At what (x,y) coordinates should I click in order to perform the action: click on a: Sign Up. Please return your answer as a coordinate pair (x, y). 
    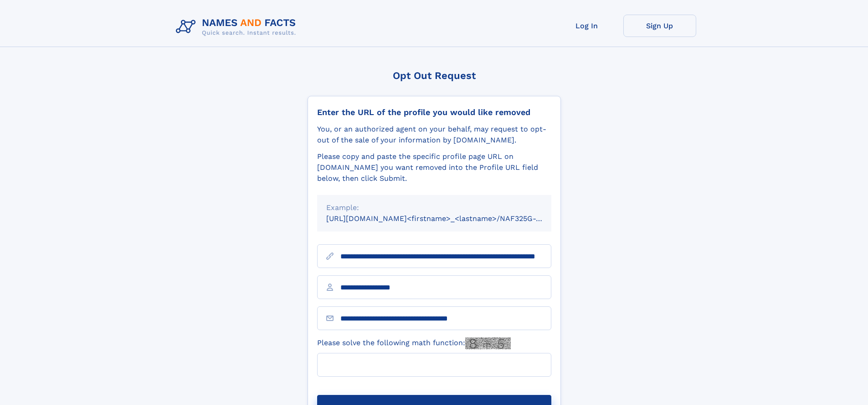
    Looking at the image, I should click on (660, 25).